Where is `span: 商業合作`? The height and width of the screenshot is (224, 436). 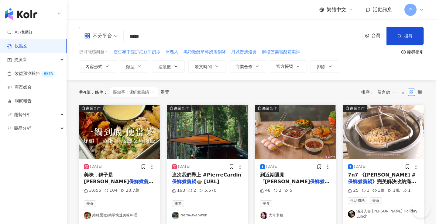
span: 商業合作 is located at coordinates (244, 67).